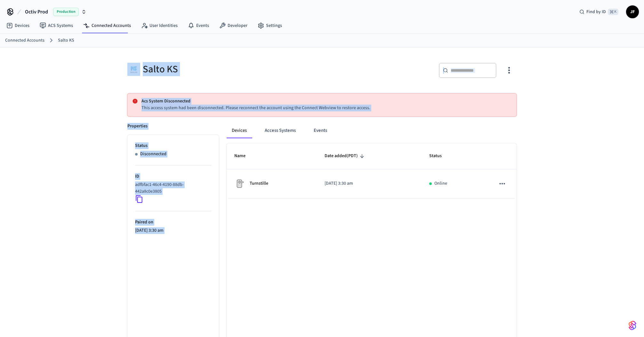  Describe the element at coordinates (66, 12) in the screenshot. I see `span: Production` at that location.